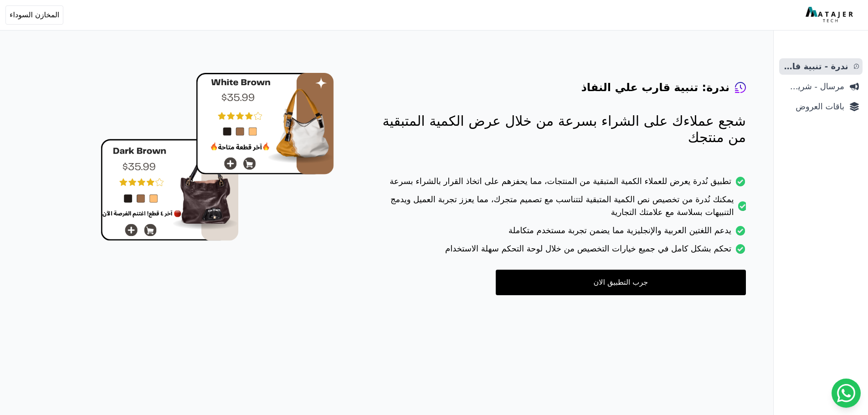 Image resolution: width=868 pixels, height=415 pixels. I want to click on span: المخازن السوداء, so click(34, 15).